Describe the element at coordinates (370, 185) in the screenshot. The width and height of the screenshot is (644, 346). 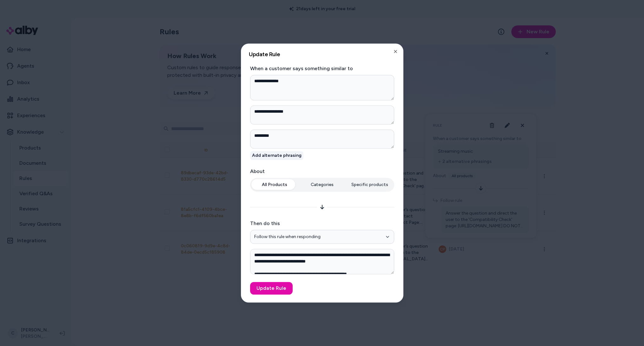
I see `button: Specific products` at that location.